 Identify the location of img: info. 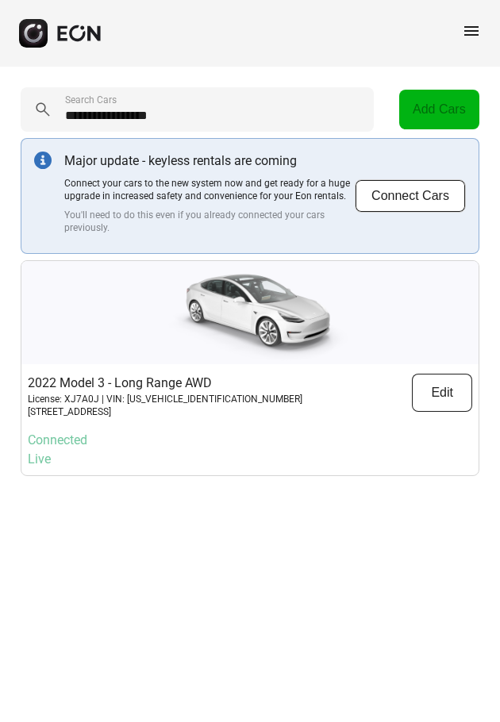
(43, 160).